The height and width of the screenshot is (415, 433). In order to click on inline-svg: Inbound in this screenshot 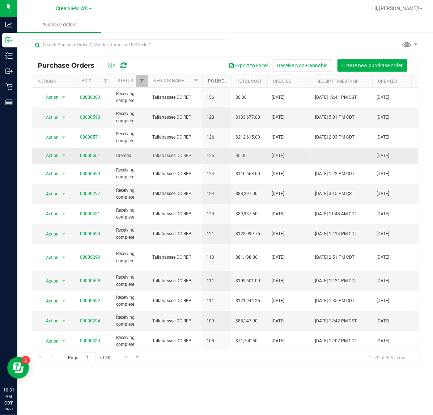, I will do `click(9, 40)`.